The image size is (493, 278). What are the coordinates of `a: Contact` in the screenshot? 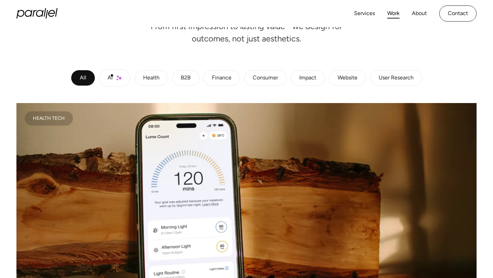 It's located at (458, 13).